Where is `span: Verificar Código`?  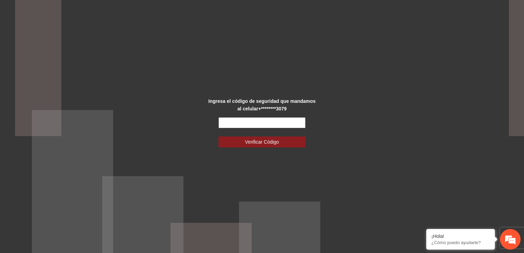
span: Verificar Código is located at coordinates (262, 142).